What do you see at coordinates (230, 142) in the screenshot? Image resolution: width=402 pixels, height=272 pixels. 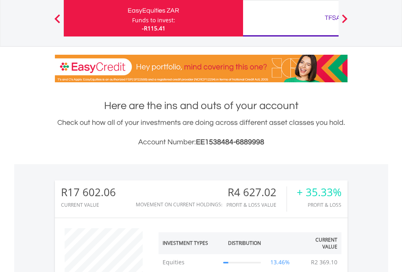 I see `span: EE1538484-6889998` at bounding box center [230, 142].